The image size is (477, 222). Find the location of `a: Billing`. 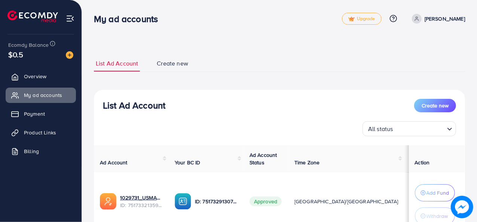

a: Billing is located at coordinates (41, 151).